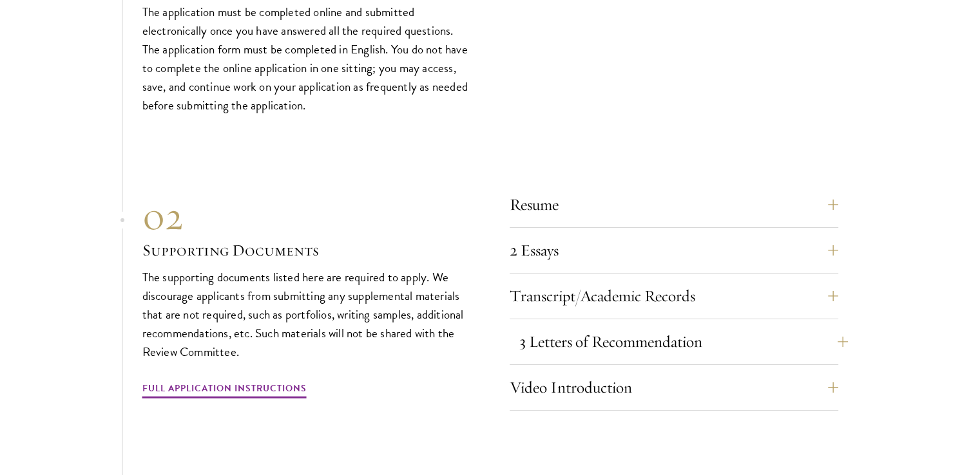 This screenshot has width=980, height=475. What do you see at coordinates (306, 216) in the screenshot?
I see `div: 02` at bounding box center [306, 216].